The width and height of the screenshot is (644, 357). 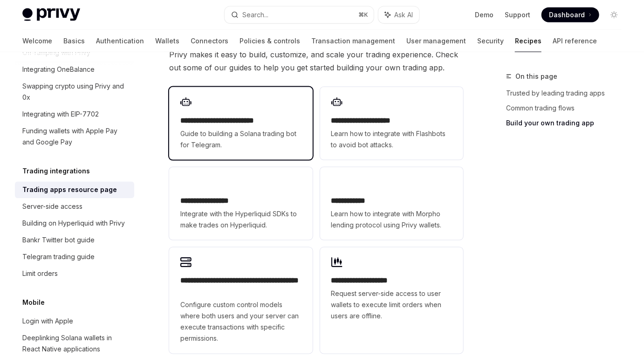 What do you see at coordinates (567, 123) in the screenshot?
I see `a: Build your own trading app` at bounding box center [567, 123].